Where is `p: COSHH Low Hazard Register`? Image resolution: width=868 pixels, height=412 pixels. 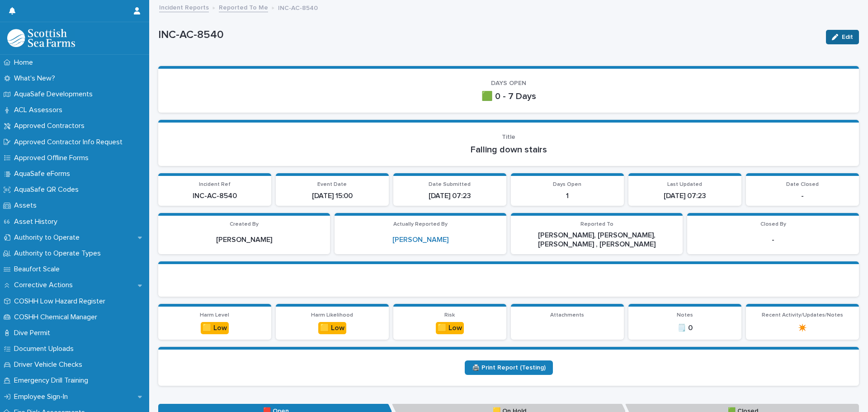
p: COSHH Low Hazard Register is located at coordinates (62, 301).